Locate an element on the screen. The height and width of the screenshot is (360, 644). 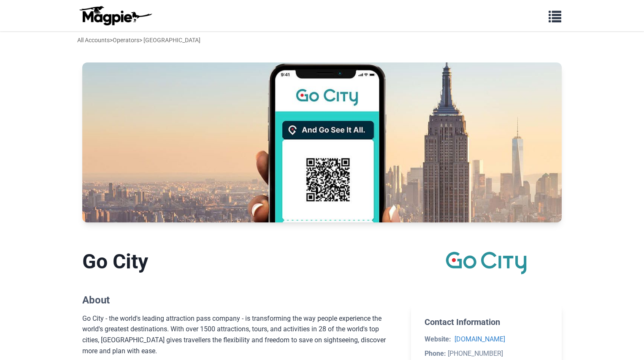
img: Go City logo is located at coordinates (486, 263).